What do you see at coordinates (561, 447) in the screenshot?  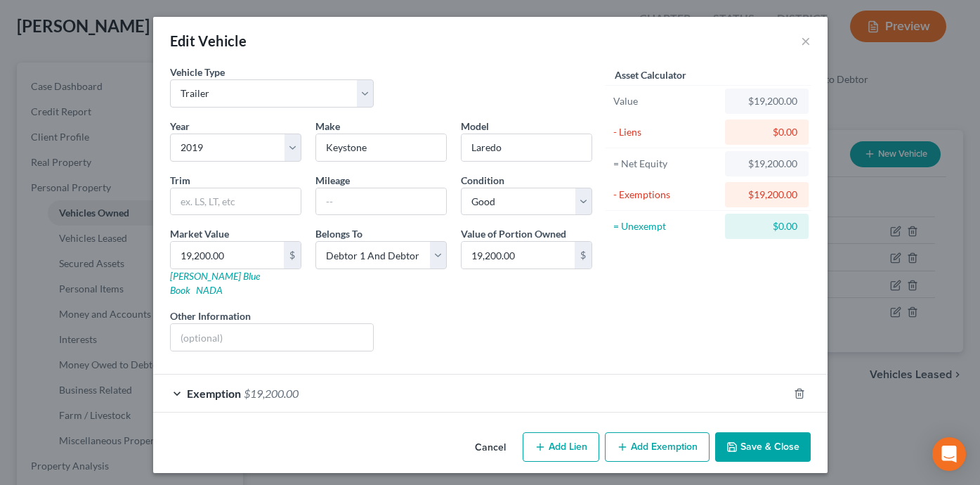 I see `button: Add Lien` at bounding box center [561, 447].